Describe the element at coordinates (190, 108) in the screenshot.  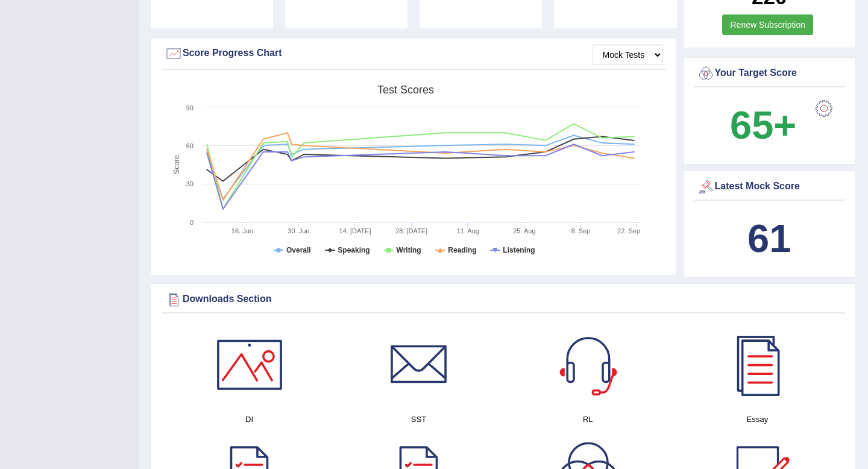
I see `text: 90` at that location.